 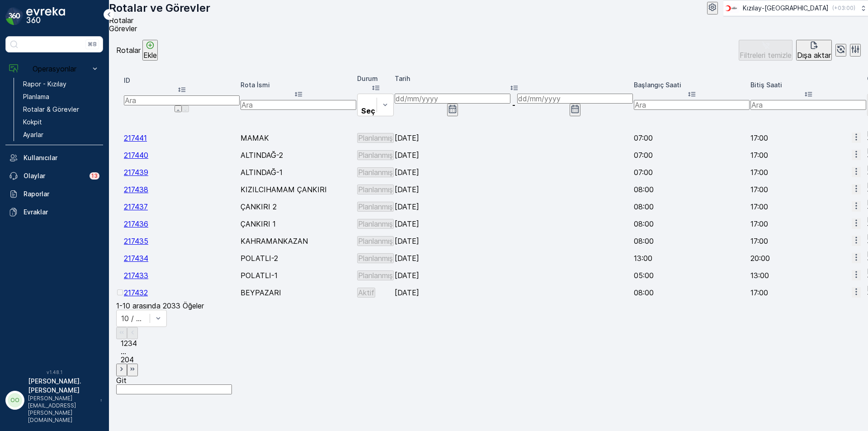 What do you see at coordinates (731, 8) in the screenshot?
I see `img: k%C4%B1z%C4%B1lay.png` at bounding box center [731, 8].